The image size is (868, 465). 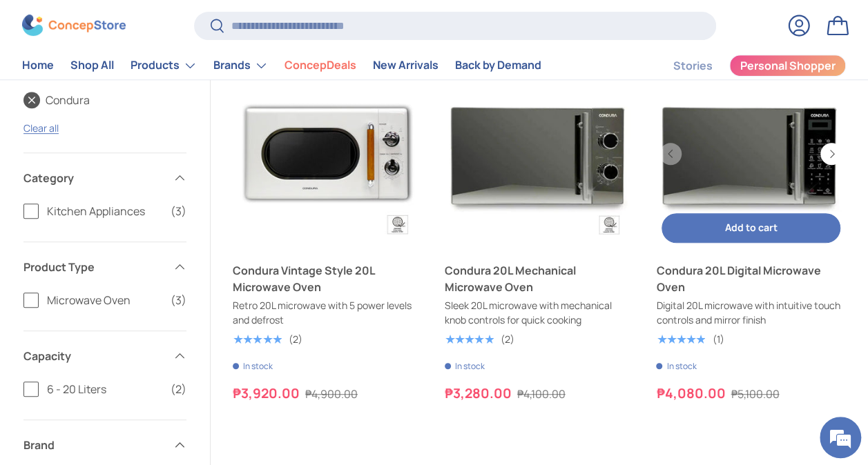 What do you see at coordinates (750, 228) in the screenshot?
I see `button: Add to cart` at bounding box center [750, 228].